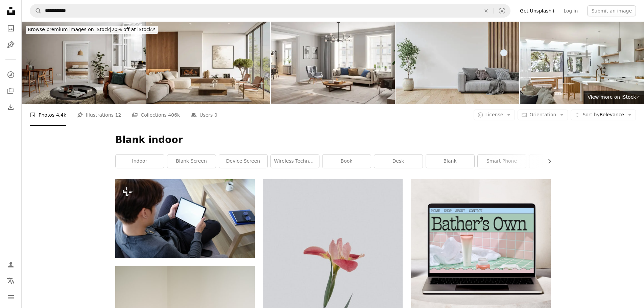 This screenshot has width=644, height=308. What do you see at coordinates (83, 63) in the screenshot?
I see `img: Scandinavian Style Apartment Interior` at bounding box center [83, 63].